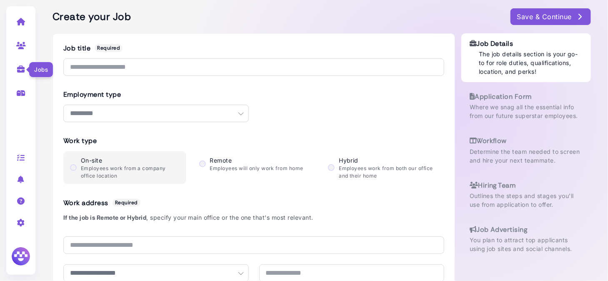  What do you see at coordinates (105, 217) in the screenshot?
I see `b: If the job is Remote or Hybrid` at bounding box center [105, 217].